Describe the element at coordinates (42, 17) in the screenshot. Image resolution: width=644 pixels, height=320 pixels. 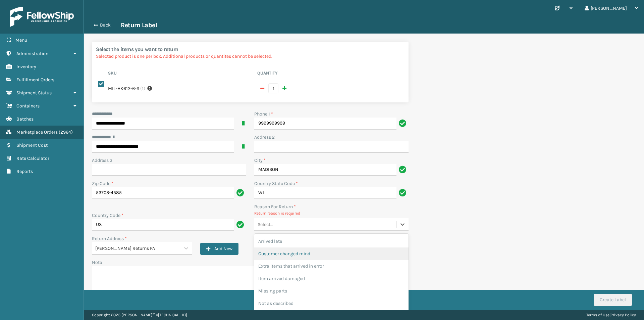
I see `img: logo` at that location.